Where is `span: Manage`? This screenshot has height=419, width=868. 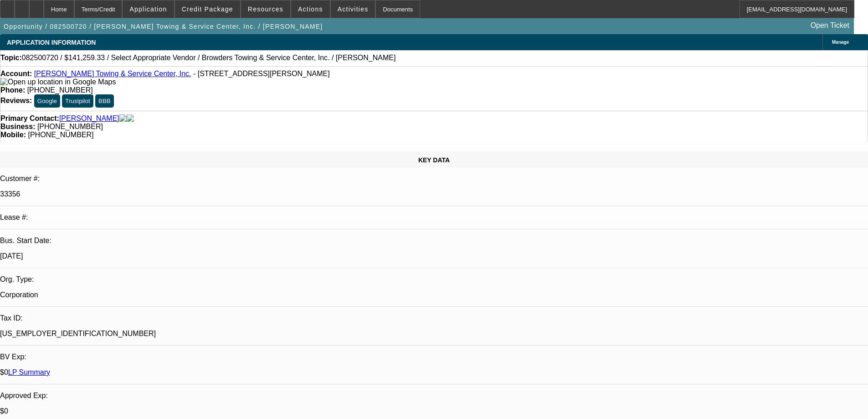 span: Manage is located at coordinates (841, 42).